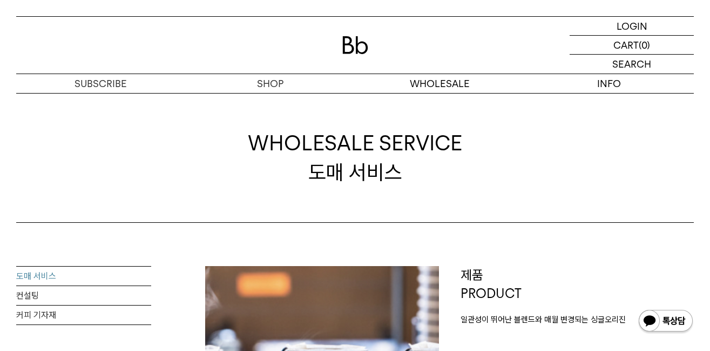 This screenshot has width=710, height=351. I want to click on p: INFO, so click(609, 83).